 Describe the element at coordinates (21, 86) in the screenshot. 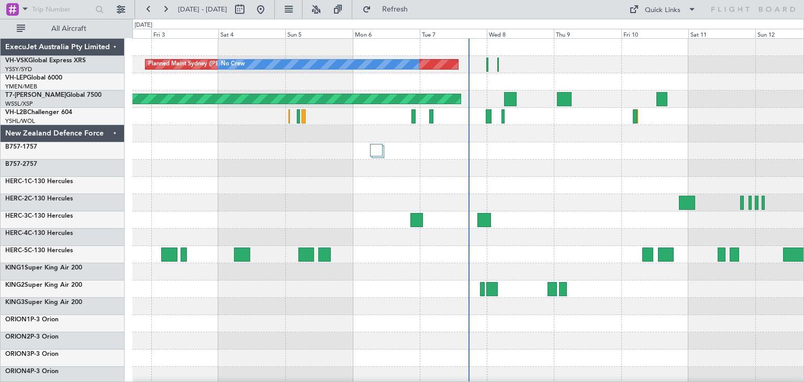

I see `a: YMEN/MEB` at that location.